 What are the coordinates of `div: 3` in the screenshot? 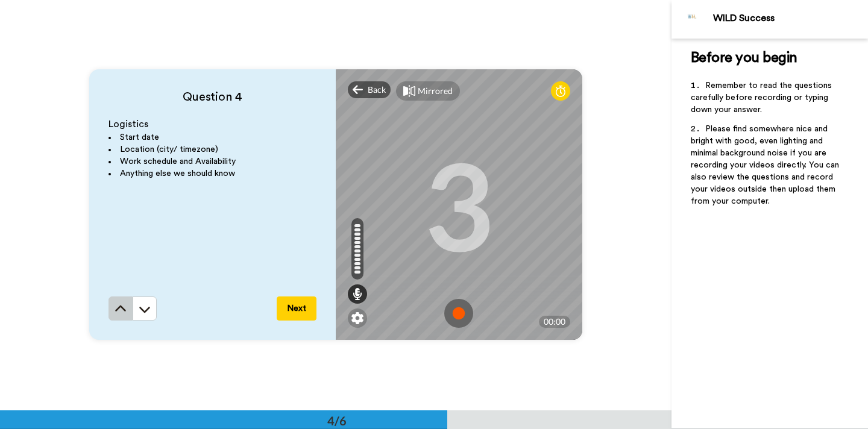 It's located at (459, 205).